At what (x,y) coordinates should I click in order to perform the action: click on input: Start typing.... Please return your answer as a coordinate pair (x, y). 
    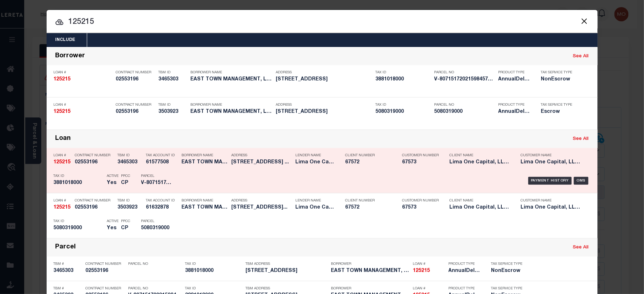
    Looking at the image, I should click on (322, 22).